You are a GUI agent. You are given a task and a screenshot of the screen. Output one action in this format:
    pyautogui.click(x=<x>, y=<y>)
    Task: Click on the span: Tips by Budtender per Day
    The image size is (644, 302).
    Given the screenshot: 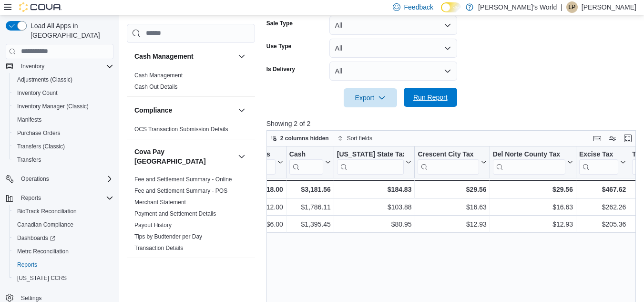 What is the action you would take?
    pyautogui.click(x=168, y=237)
    